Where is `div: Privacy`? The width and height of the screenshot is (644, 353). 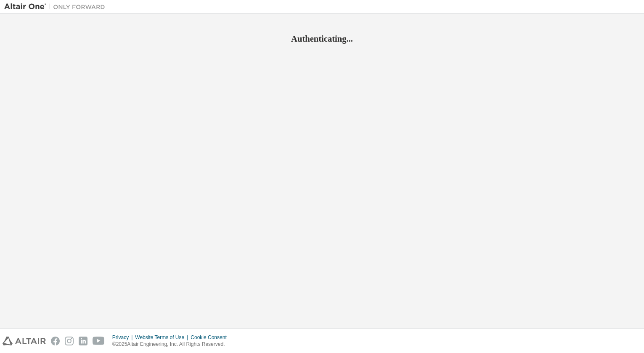
div: Privacy is located at coordinates (124, 338).